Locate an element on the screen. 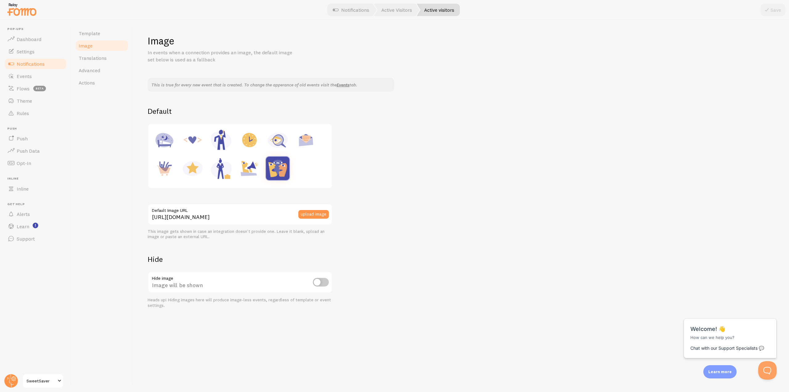  span: Image is located at coordinates (85, 46).